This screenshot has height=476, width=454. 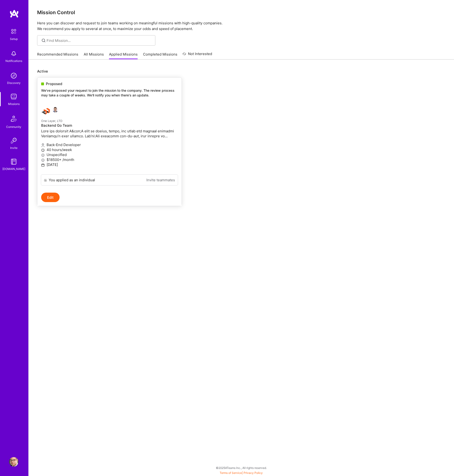 I want to click on i: icon Applicant, so click(x=43, y=145).